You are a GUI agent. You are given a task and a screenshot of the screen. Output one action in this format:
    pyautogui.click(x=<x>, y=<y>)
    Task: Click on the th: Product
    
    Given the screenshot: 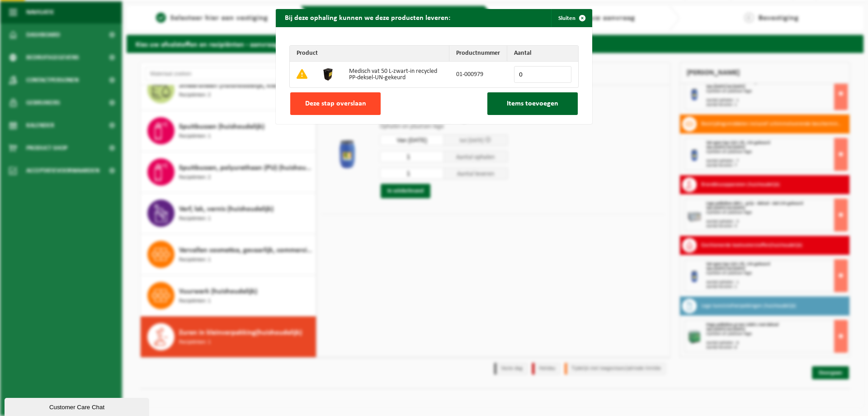 What is the action you would take?
    pyautogui.click(x=369, y=53)
    